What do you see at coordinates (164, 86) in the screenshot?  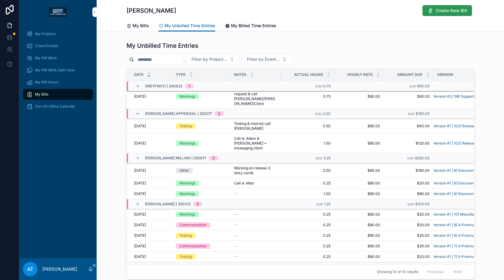 I see `span: Greyfinch | 240822` at bounding box center [164, 86].